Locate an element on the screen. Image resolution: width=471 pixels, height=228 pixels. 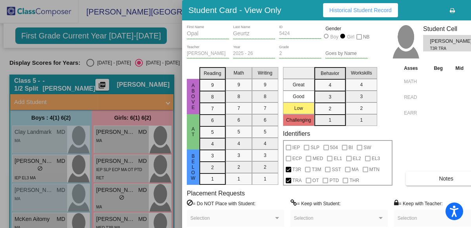
span: IEP is located at coordinates (296, 147).